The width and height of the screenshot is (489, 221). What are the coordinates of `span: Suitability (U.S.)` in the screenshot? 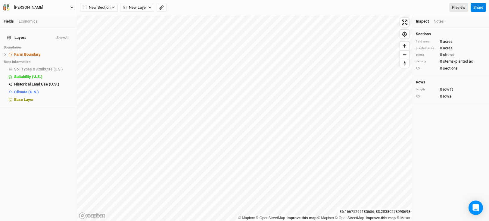 It's located at (28, 76).